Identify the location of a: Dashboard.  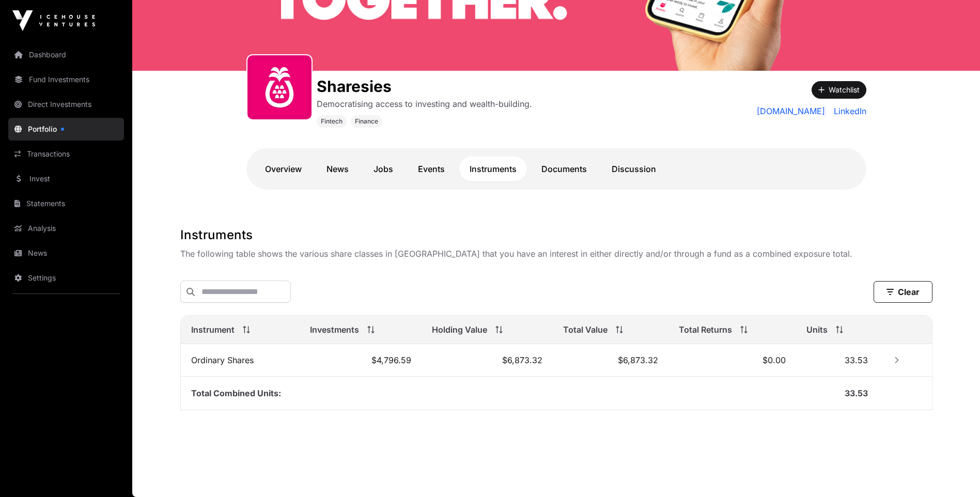
(66, 54).